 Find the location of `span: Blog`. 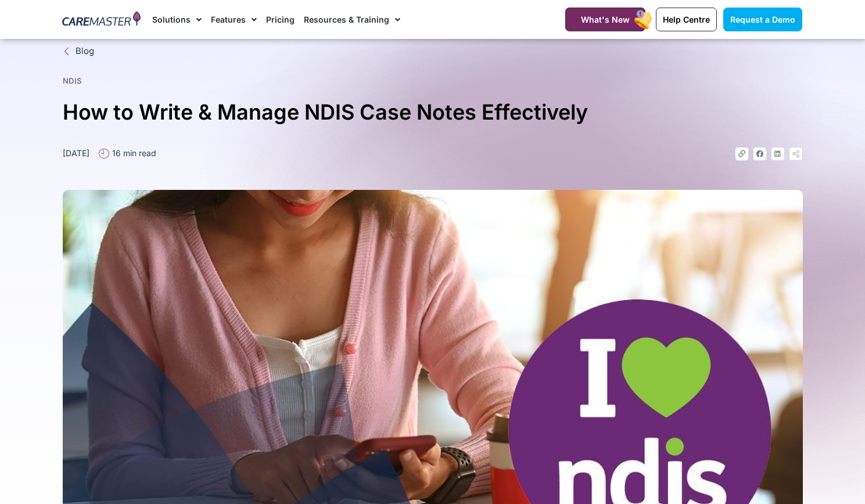

span: Blog is located at coordinates (83, 51).